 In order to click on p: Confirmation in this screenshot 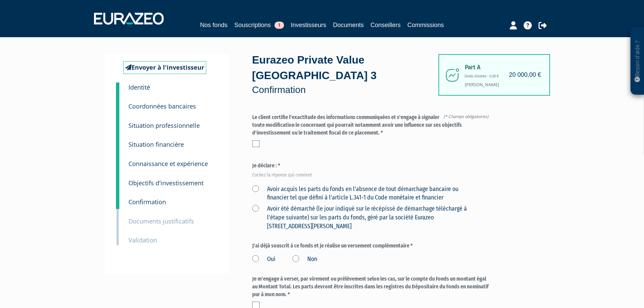, I will do `click(345, 90)`.